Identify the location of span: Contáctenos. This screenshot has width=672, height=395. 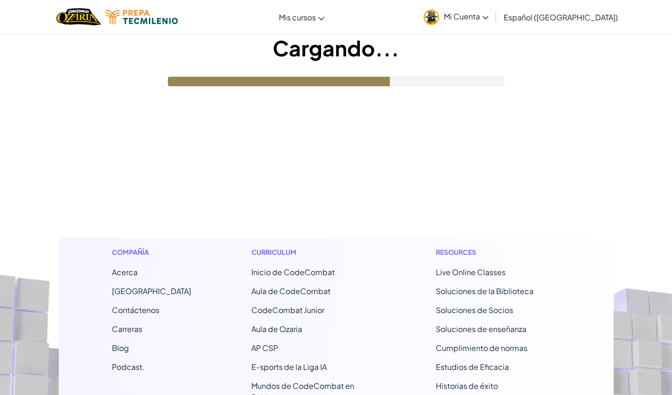
(136, 310).